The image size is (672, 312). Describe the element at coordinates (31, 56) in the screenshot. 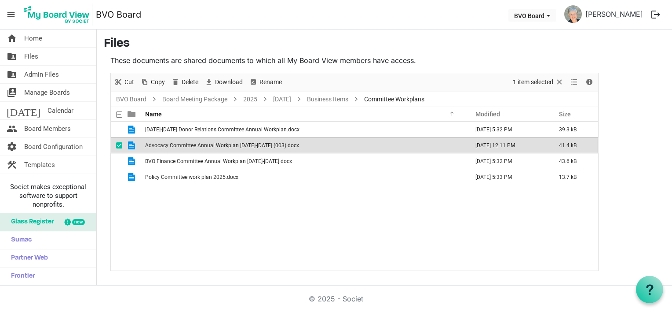

I see `span: Files` at that location.